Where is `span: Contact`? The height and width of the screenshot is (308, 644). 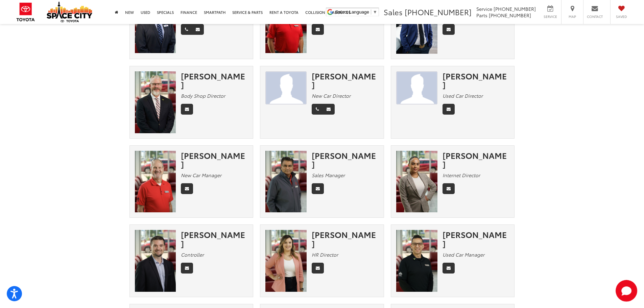
span: Contact is located at coordinates (594, 17).